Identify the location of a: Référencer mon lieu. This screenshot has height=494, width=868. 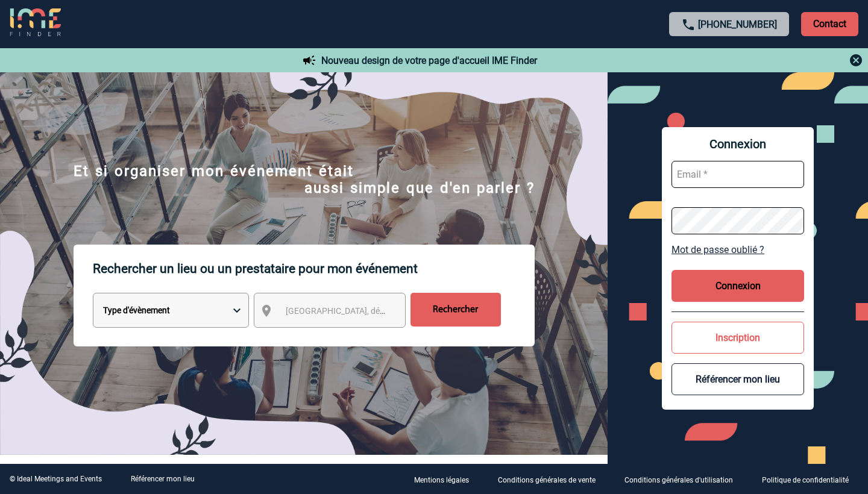
(163, 479).